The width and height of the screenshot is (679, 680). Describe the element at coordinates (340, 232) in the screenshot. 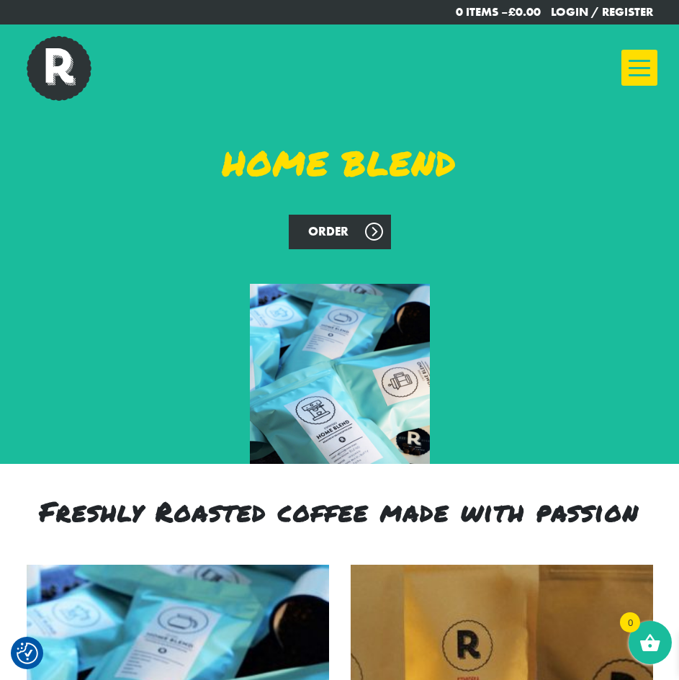

I see `a: Order` at that location.